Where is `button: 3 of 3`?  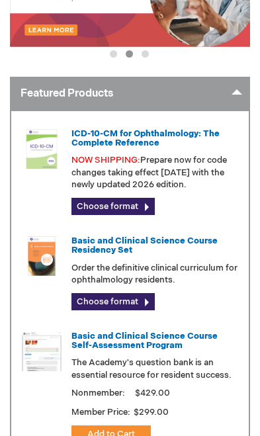 button: 3 of 3 is located at coordinates (145, 54).